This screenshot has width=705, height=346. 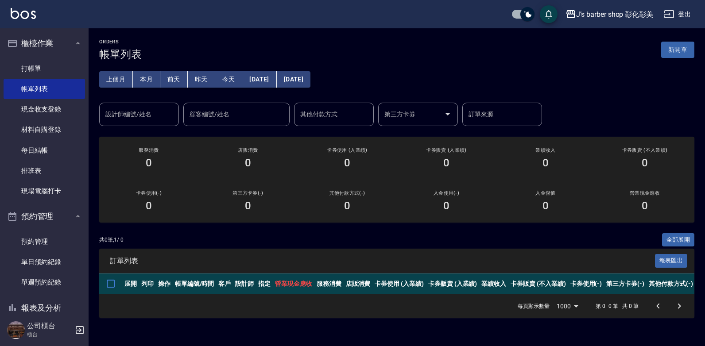 What do you see at coordinates (545, 150) in the screenshot?
I see `h2: 業績收入` at bounding box center [545, 150].